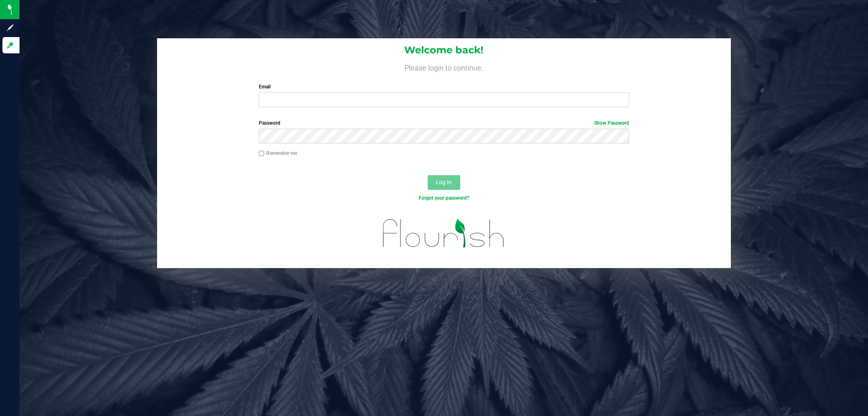  I want to click on span: Log In, so click(444, 182).